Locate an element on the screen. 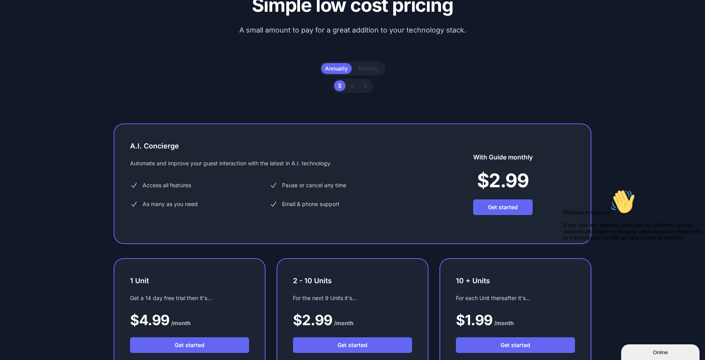 Image resolution: width=705 pixels, height=360 pixels. p: With Guide monthly is located at coordinates (503, 157).